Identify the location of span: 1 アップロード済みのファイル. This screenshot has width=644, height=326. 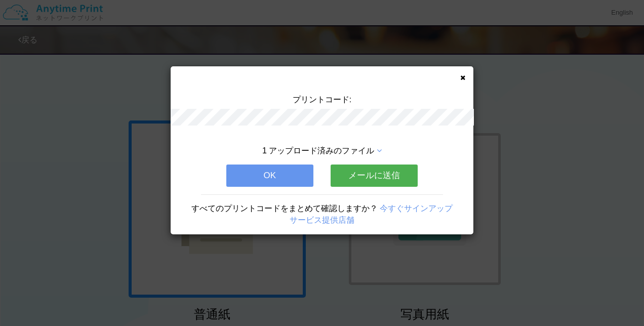
(318, 151).